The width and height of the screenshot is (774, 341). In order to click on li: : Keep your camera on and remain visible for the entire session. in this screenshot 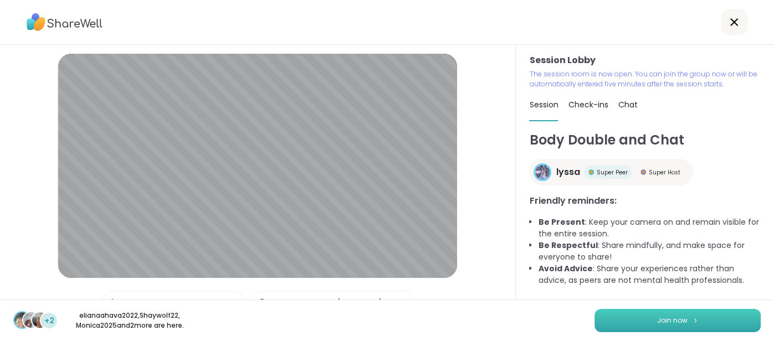, I will do `click(649, 228)`.